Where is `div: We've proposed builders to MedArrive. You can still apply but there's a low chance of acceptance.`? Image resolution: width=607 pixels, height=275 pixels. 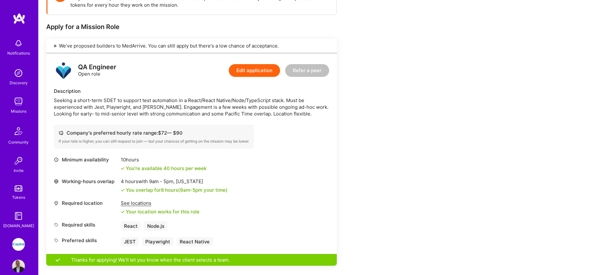 div: We've proposed builders to MedArrive. You can still apply but there's a low chance of acceptance. is located at coordinates (191, 46).